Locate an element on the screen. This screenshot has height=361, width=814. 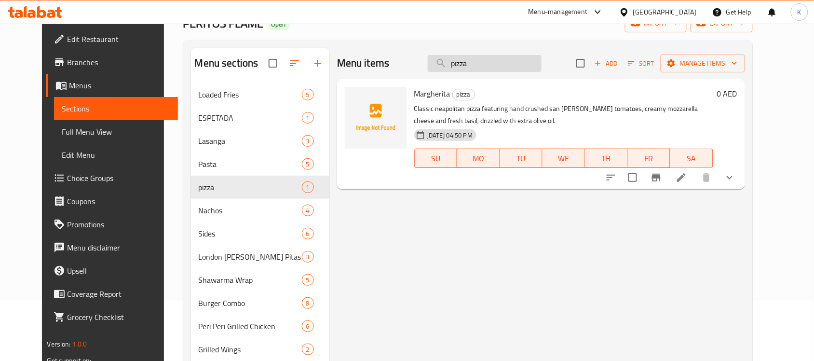
span: ESPETADA is located at coordinates (250, 118).